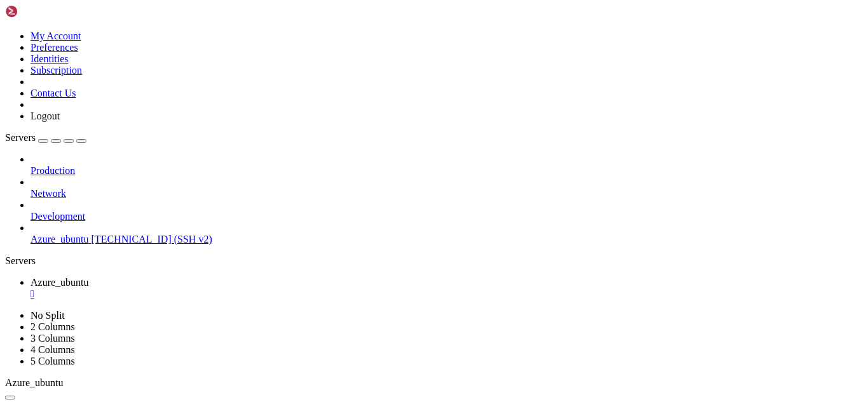 The height and width of the screenshot is (402, 868). What do you see at coordinates (354, 319) in the screenshot?
I see `x-row: : $ sudo -i` at bounding box center [354, 319].